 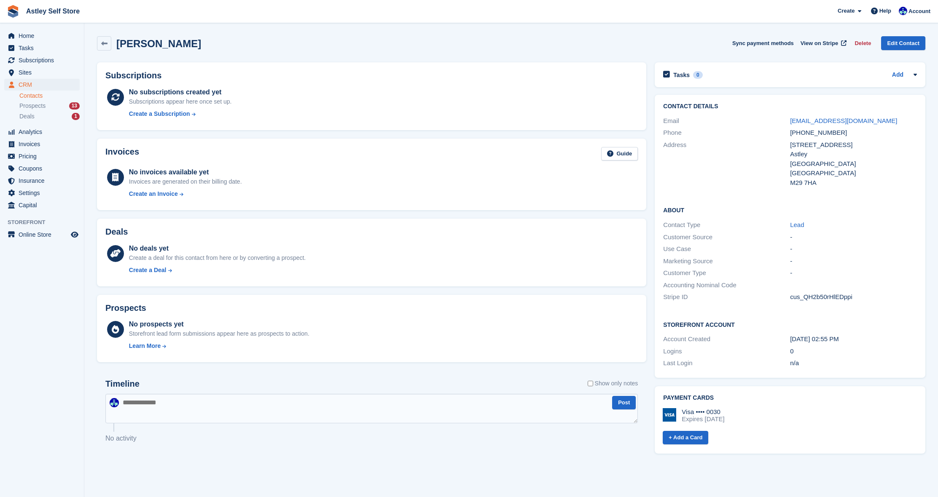 I want to click on a: View on Stripe, so click(x=822, y=43).